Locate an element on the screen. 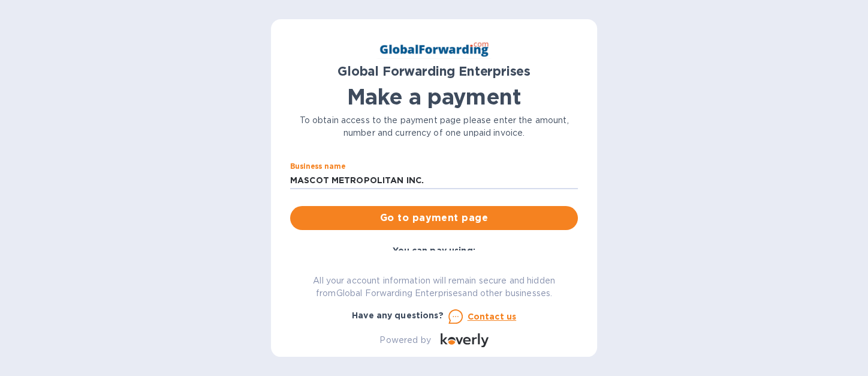 The width and height of the screenshot is (868, 376). p: Powered by is located at coordinates (404, 340).